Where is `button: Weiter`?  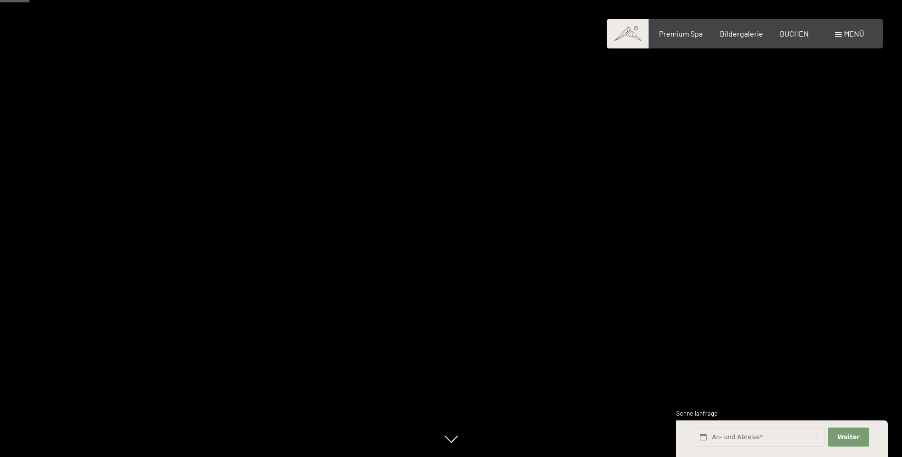
button: Weiter is located at coordinates (848, 437).